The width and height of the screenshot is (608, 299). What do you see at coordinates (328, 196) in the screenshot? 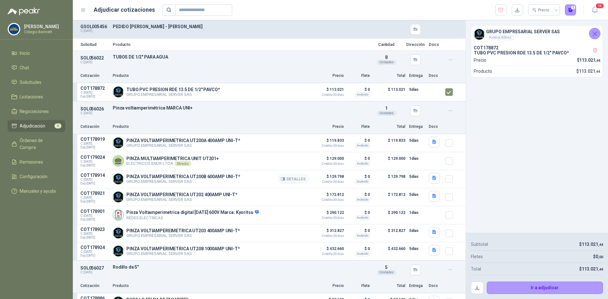
I see `p: $ 172.812` at bounding box center [328, 196].